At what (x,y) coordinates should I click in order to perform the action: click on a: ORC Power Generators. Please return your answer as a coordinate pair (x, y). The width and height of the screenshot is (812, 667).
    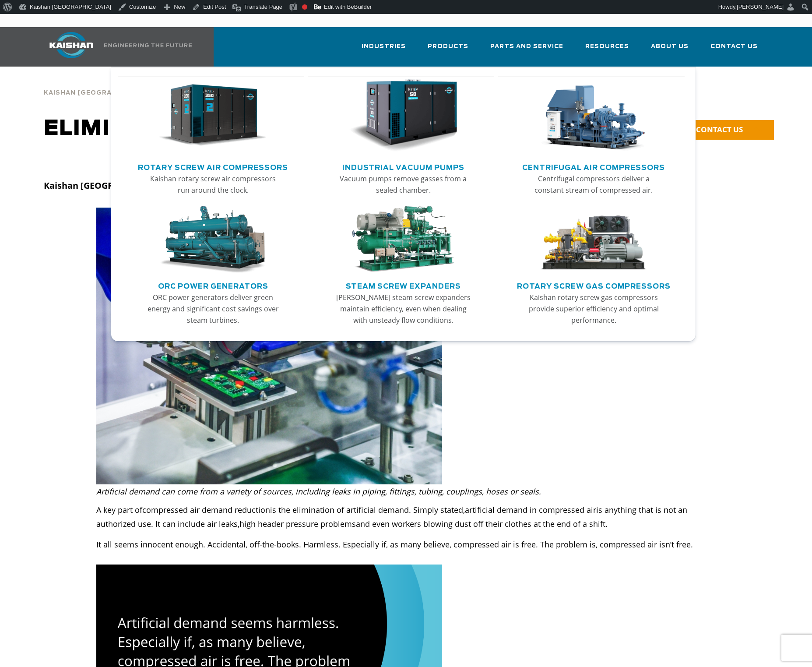
    Looking at the image, I should click on (213, 285).